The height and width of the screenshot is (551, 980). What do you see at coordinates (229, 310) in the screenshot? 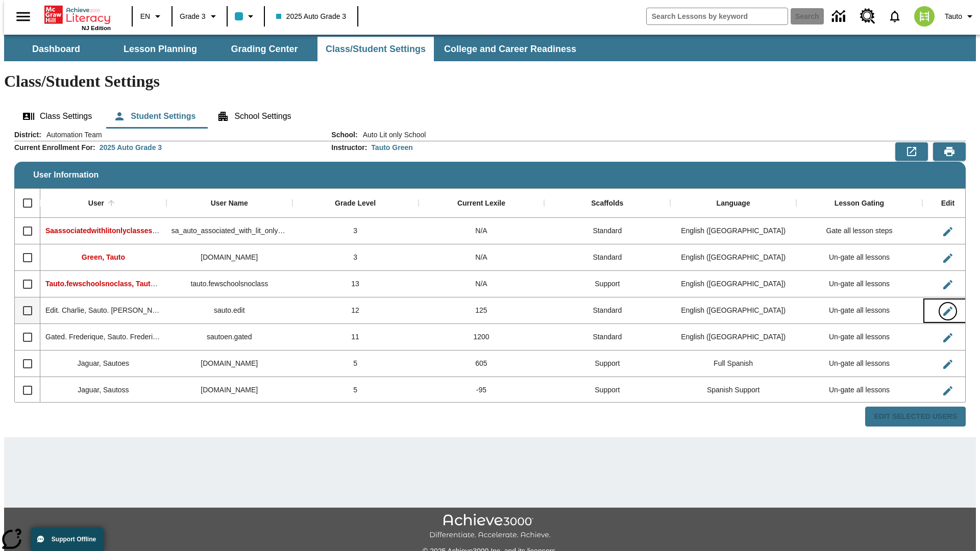
I see `div: sauto.edit` at bounding box center [229, 310].